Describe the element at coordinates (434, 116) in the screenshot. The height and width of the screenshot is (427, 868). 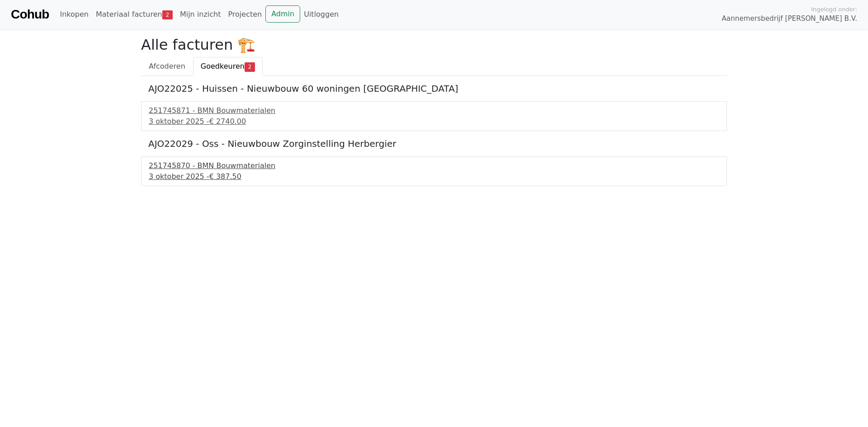
I see `a: 251745871 - BMN Bouwmaterialen3 oktober 2025 -€ 2740.00` at that location.